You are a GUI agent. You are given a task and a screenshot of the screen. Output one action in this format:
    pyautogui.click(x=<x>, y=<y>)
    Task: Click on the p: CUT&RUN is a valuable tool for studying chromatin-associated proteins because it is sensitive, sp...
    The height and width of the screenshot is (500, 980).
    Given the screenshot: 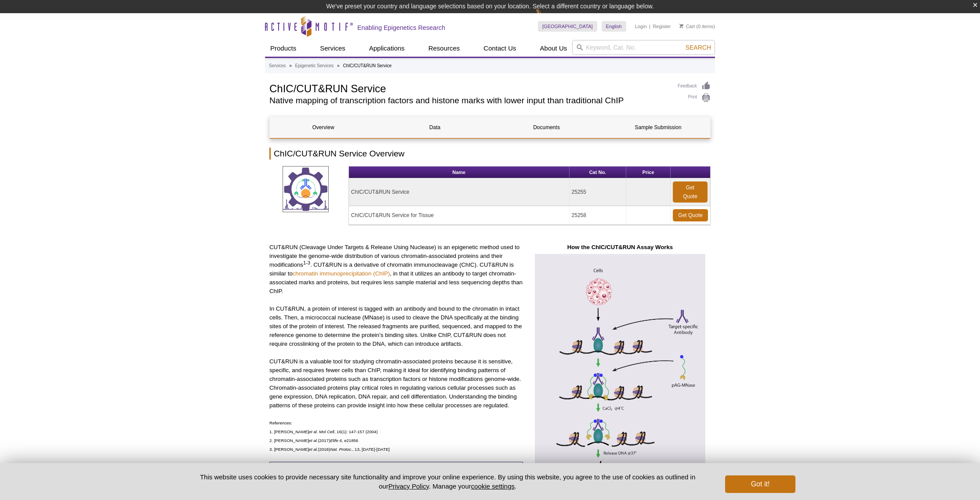 What is the action you would take?
    pyautogui.click(x=396, y=384)
    